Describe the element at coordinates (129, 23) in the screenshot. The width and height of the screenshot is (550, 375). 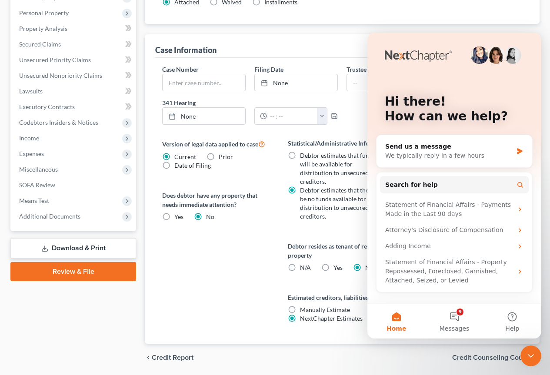
I see `img: Profile image for Emma` at that location.